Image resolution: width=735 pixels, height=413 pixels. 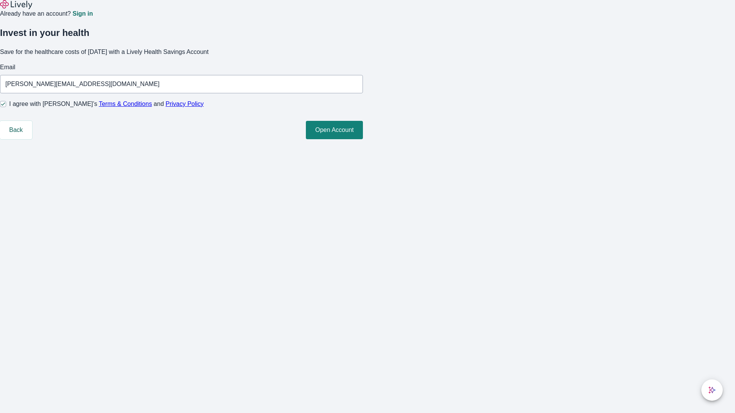 I want to click on a: Privacy Policy, so click(x=185, y=104).